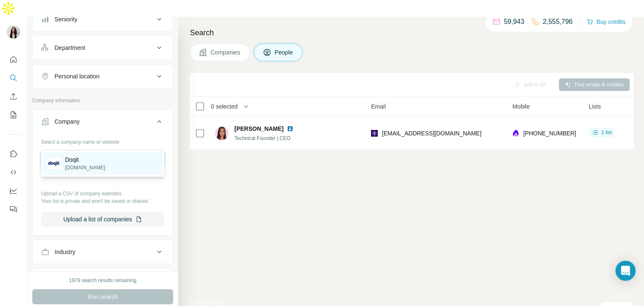  I want to click on div: Seniority, so click(66, 19).